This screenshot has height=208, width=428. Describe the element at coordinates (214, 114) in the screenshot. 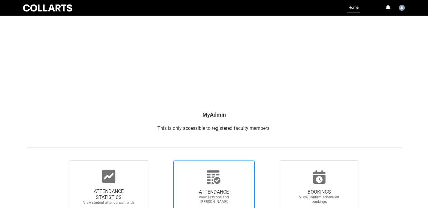

I see `h2: MyAdmin` at that location.